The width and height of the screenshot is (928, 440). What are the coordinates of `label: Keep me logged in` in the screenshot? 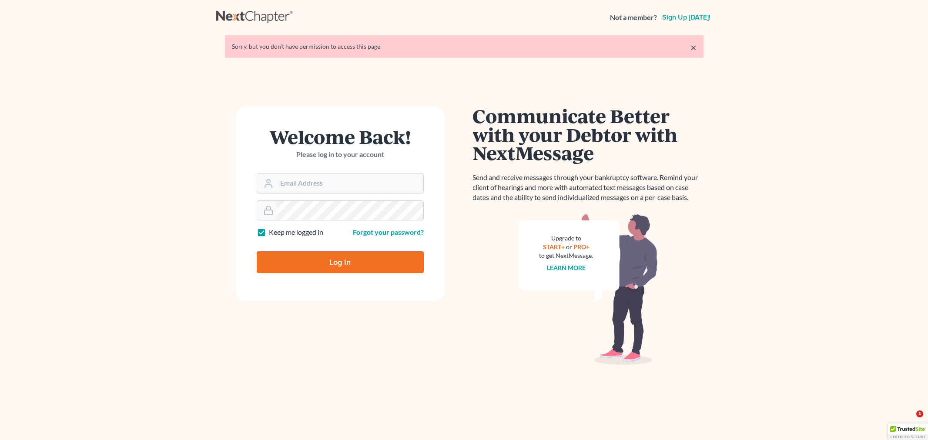 It's located at (296, 232).